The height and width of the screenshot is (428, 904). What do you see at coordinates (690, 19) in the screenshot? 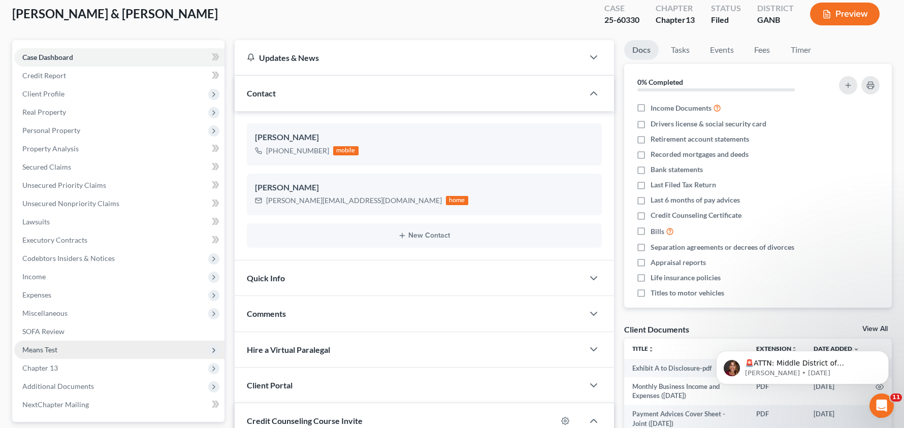
I see `span: 13` at bounding box center [690, 19].